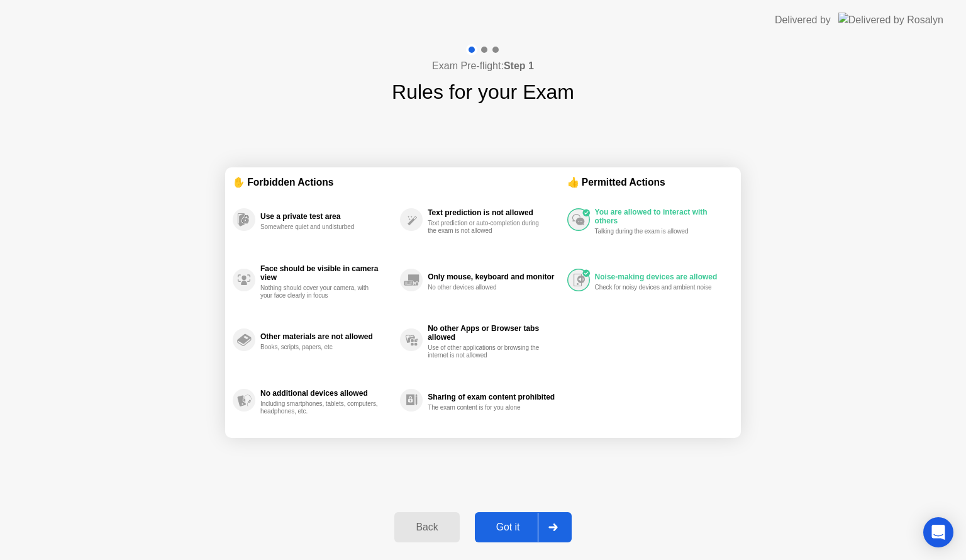  I want to click on div: Got it, so click(508, 527).